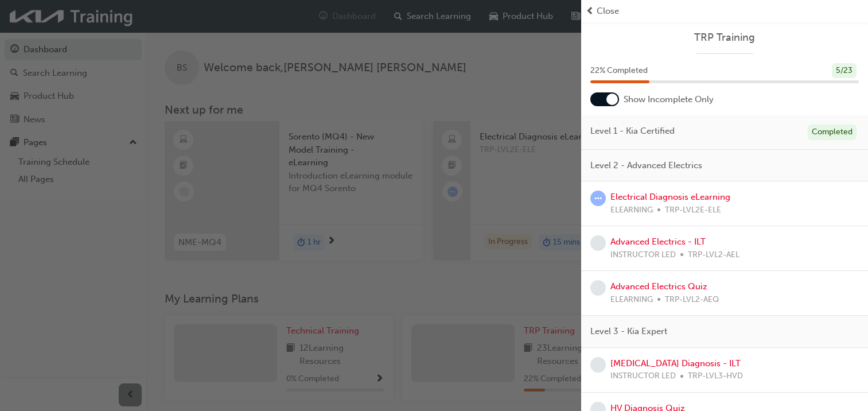 The height and width of the screenshot is (411, 868). I want to click on span: TRP-LVL2-AEL, so click(714, 254).